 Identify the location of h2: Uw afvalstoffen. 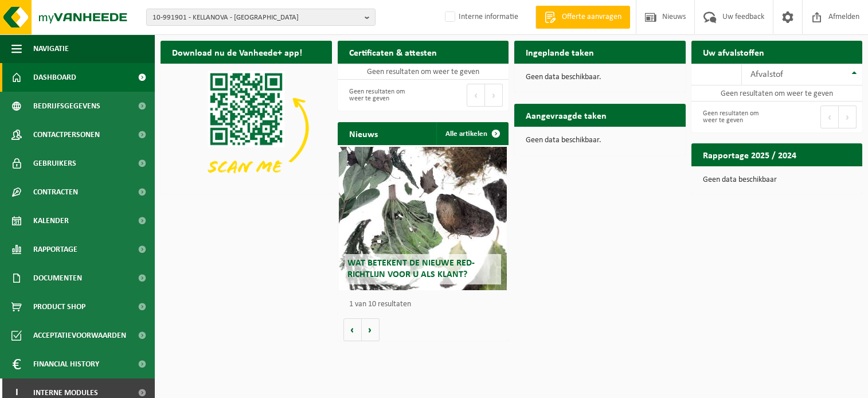
(733, 51).